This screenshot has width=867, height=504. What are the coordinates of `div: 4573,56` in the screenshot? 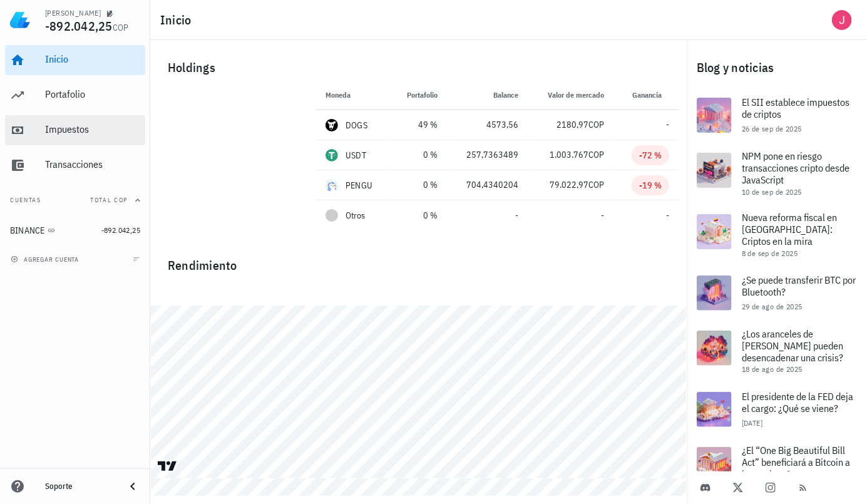 It's located at (487, 125).